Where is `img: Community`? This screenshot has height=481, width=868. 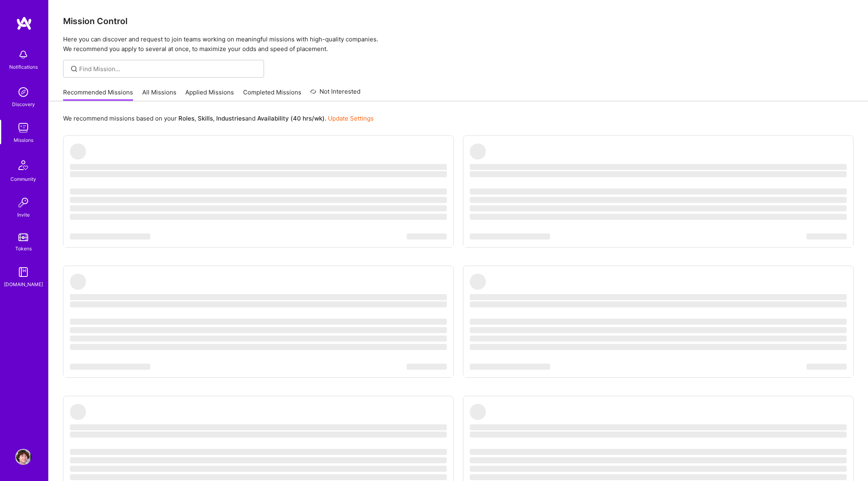
img: Community is located at coordinates (23, 165).